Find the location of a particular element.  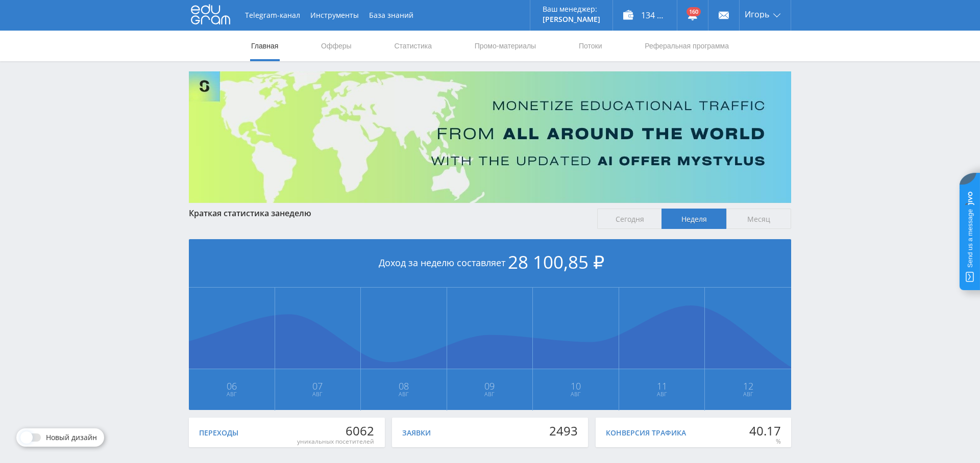

img: Banner is located at coordinates (490, 137).